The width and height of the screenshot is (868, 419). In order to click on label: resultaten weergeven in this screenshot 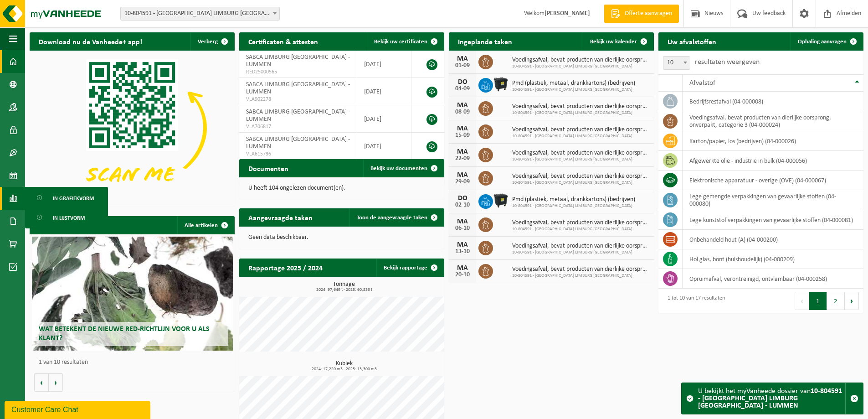, I will do `click(727, 62)`.